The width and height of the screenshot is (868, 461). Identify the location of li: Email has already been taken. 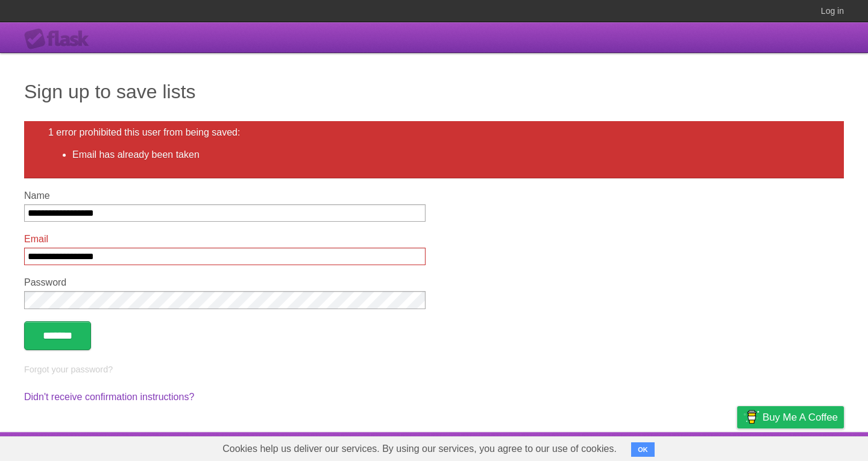
(447, 155).